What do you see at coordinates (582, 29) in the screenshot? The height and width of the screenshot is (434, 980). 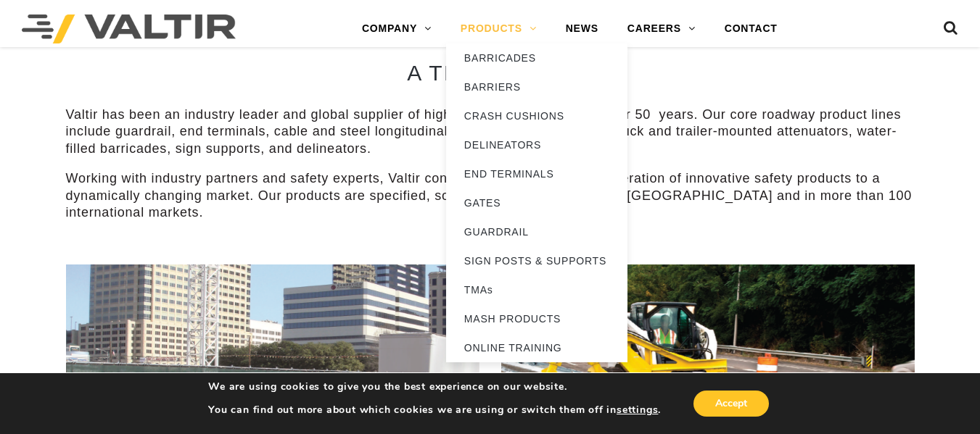 I see `a: NEWS` at bounding box center [582, 29].